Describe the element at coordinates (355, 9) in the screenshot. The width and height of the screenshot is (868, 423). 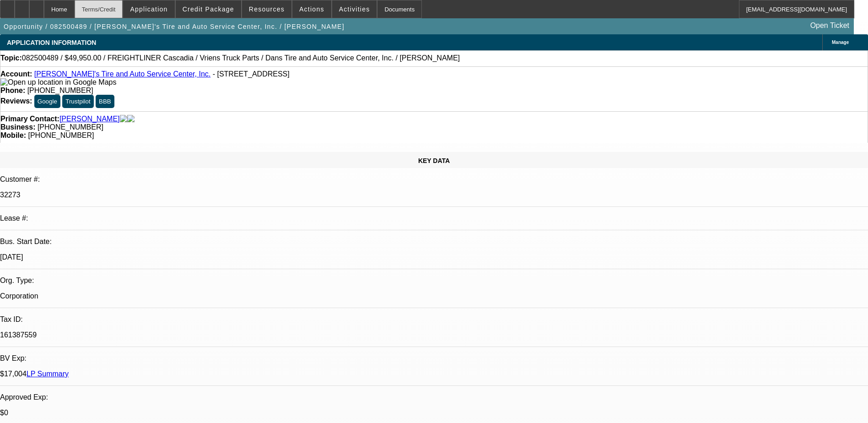
I see `span: Activities` at that location.